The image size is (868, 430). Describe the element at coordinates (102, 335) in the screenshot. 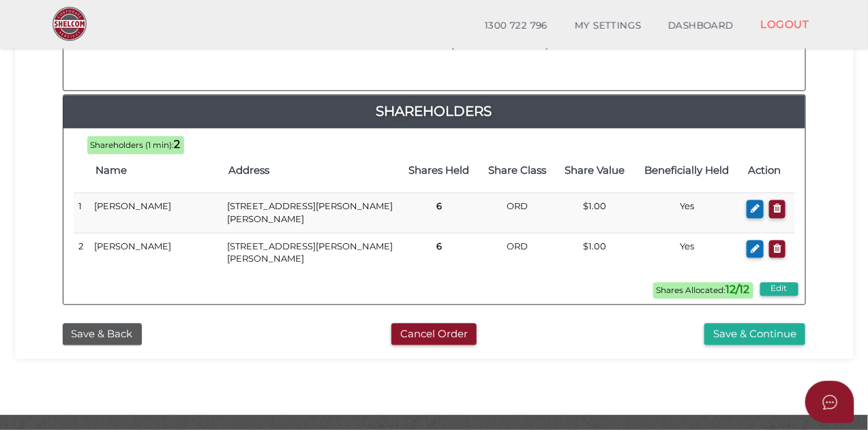

I see `button: Save & Back` at that location.